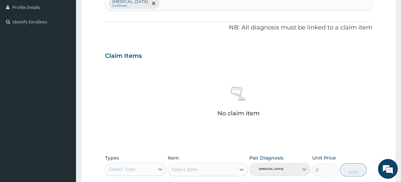 The width and height of the screenshot is (401, 182). What do you see at coordinates (353, 170) in the screenshot?
I see `button: Add` at bounding box center [353, 170].